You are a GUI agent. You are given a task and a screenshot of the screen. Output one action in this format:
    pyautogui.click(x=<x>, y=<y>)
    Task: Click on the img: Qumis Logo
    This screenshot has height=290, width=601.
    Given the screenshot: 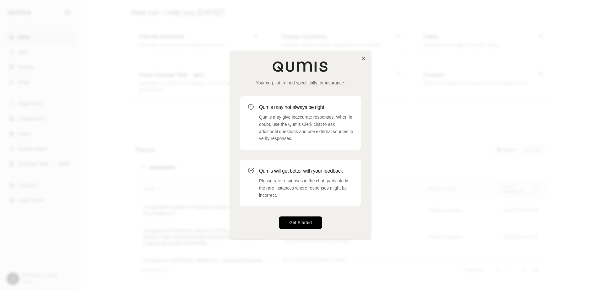 What is the action you would take?
    pyautogui.click(x=300, y=67)
    